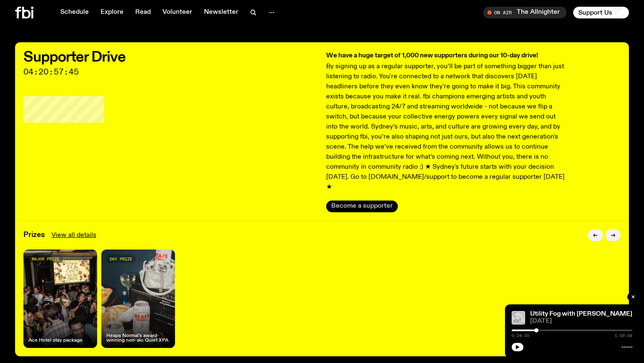  What do you see at coordinates (143, 12) in the screenshot?
I see `a: Read` at bounding box center [143, 12].